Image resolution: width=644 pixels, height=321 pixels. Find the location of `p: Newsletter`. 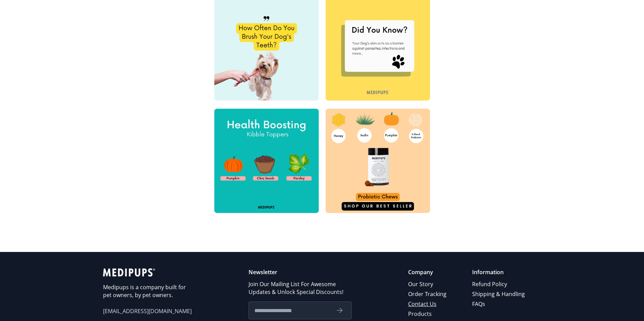

p: Newsletter is located at coordinates (300, 272).